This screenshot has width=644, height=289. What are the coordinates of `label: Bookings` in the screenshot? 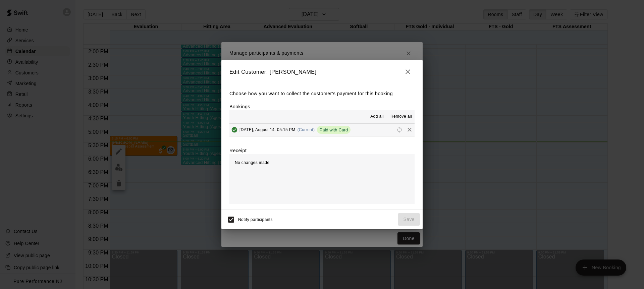 It's located at (240, 107).